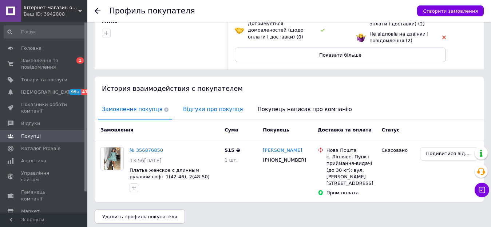 This screenshot has height=227, width=491. What do you see at coordinates (75, 92) in the screenshot?
I see `span: 99+` at bounding box center [75, 92].